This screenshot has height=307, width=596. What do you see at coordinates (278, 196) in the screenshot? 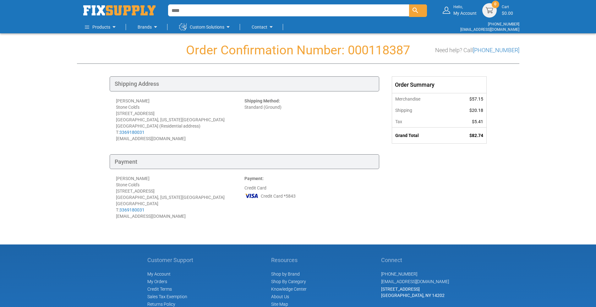
I see `span: Credit Card *5843` at bounding box center [278, 196].